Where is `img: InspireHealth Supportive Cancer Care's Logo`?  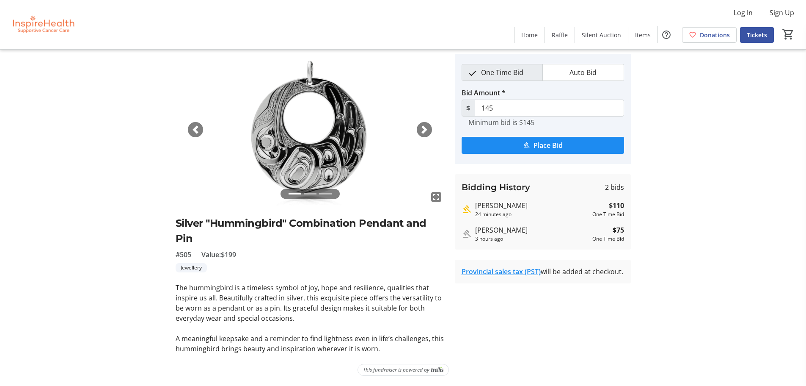 img: InspireHealth Supportive Cancer Care's Logo is located at coordinates (43, 25).